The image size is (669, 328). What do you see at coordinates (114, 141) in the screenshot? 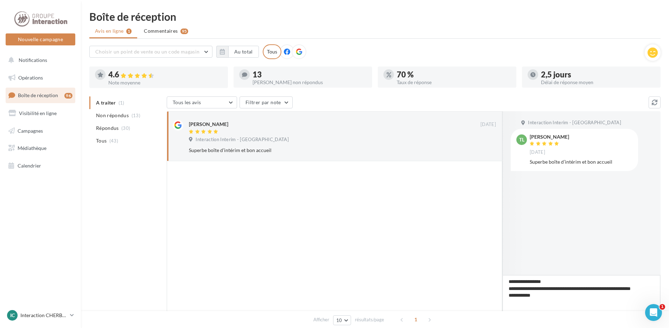
I see `span: (43)` at bounding box center [114, 141].